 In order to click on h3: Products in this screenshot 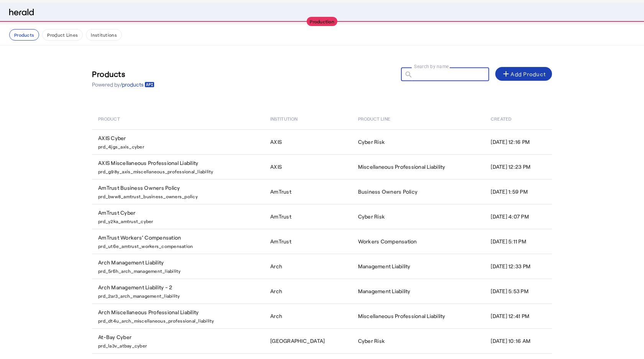, I will do `click(123, 74)`.